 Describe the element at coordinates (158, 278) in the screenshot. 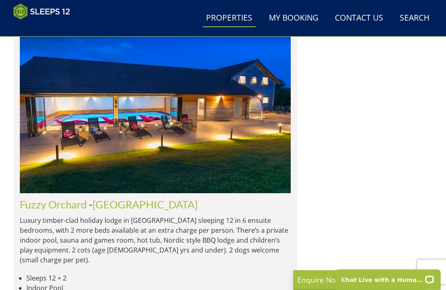

I see `li: Sleeps 12 + 2` at that location.